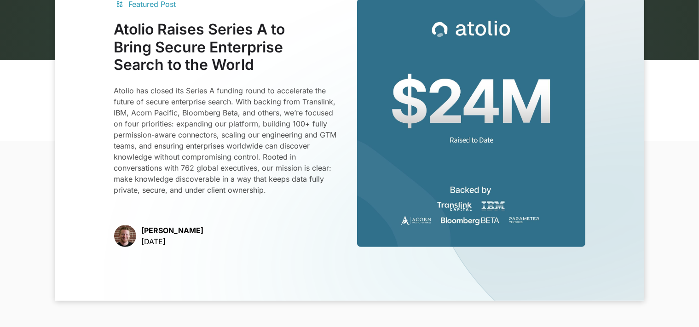 This screenshot has height=327, width=699. What do you see at coordinates (676, 305) in the screenshot?
I see `div: Chat Widget` at bounding box center [676, 305].